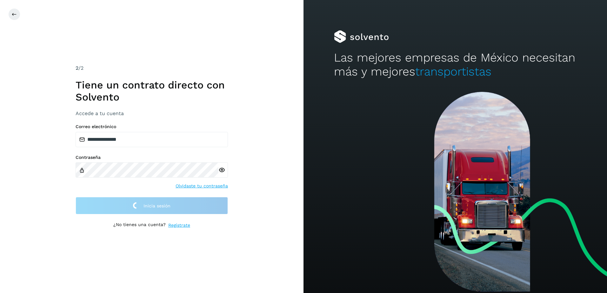 Image resolution: width=607 pixels, height=293 pixels. What do you see at coordinates (157, 206) in the screenshot?
I see `span: Inicia sesión` at bounding box center [157, 206].